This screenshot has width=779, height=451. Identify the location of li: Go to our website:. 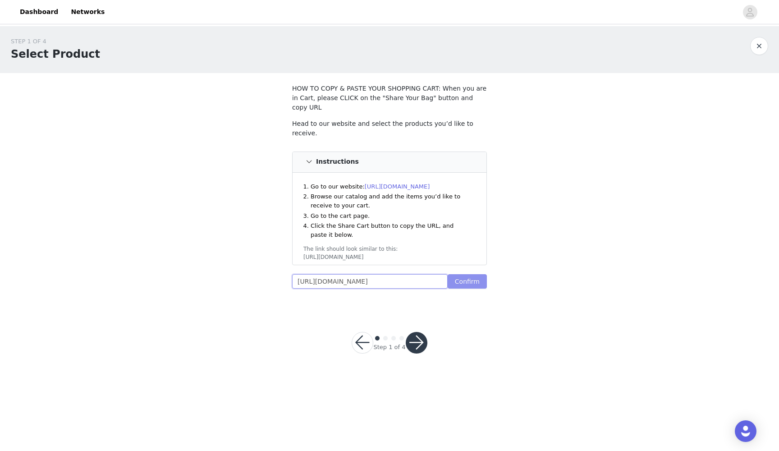
(391, 187).